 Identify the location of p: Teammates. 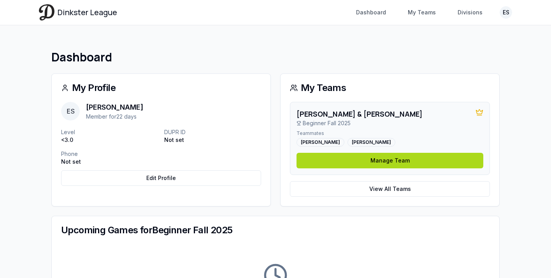
(390, 133).